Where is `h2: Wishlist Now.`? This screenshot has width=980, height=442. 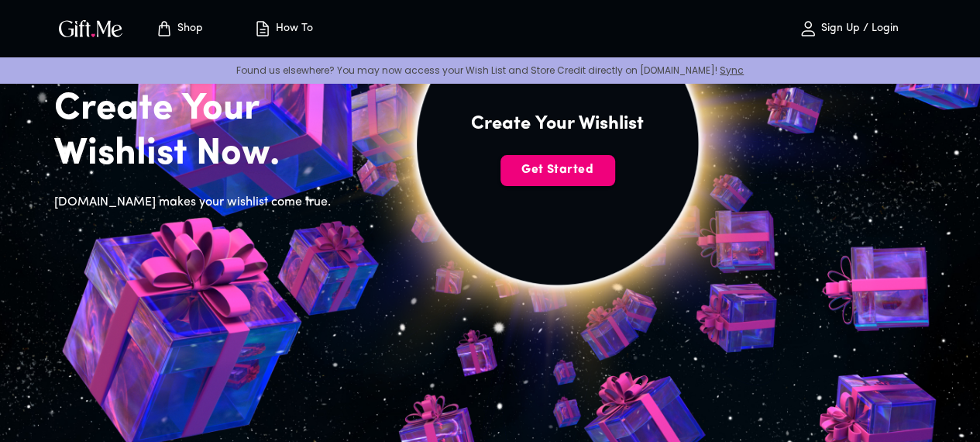 h2: Wishlist Now. is located at coordinates (215, 154).